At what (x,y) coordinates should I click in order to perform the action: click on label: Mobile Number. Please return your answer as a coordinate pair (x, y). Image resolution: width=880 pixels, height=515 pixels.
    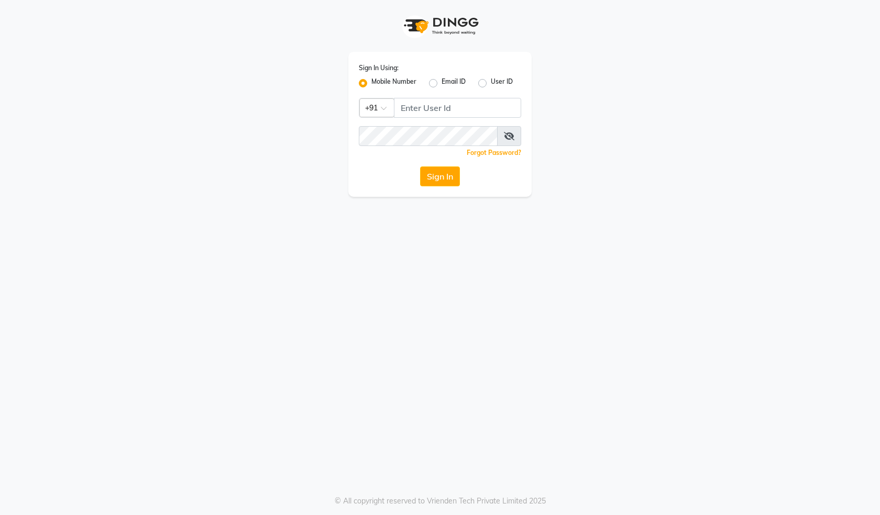
    Looking at the image, I should click on (394, 83).